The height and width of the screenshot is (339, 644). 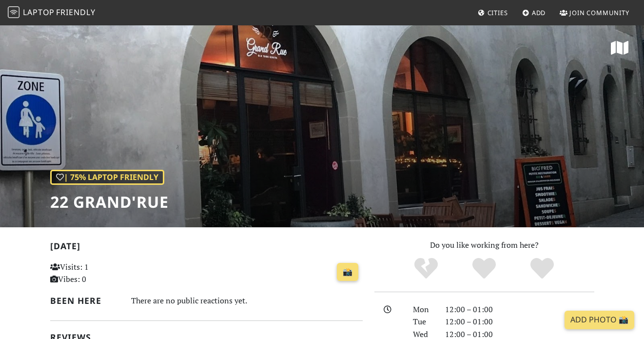 I want to click on div: Definitely!, so click(x=542, y=269).